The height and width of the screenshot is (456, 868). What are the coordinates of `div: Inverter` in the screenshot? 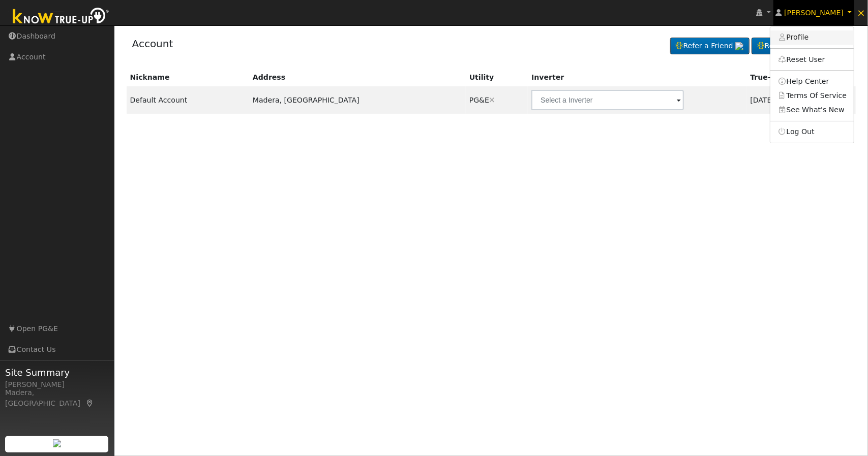 It's located at (637, 77).